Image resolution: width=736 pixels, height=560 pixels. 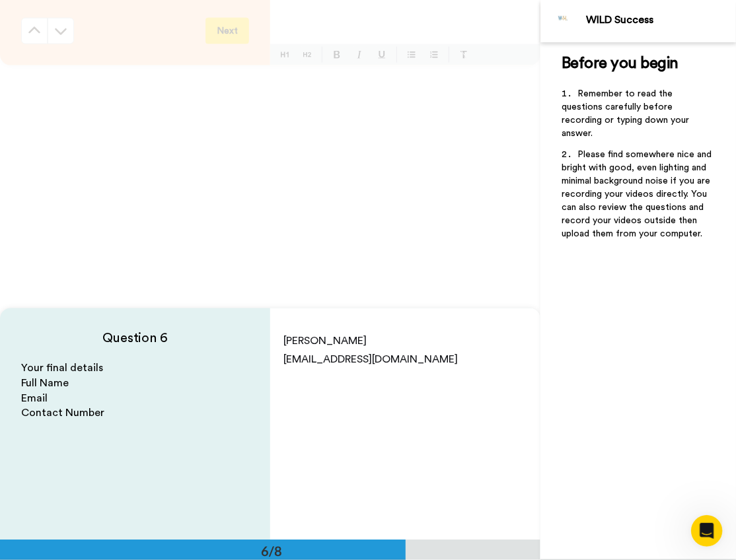 What do you see at coordinates (135, 339) in the screenshot?
I see `h4: Question 6` at bounding box center [135, 339].